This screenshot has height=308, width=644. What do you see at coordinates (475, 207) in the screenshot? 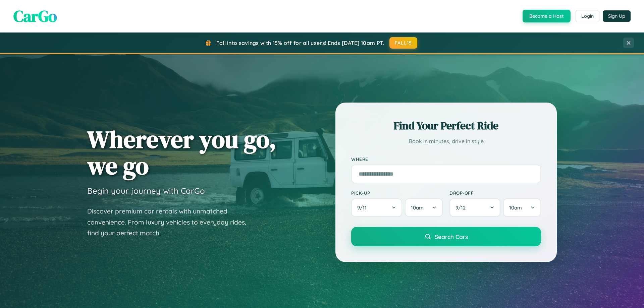
I see `button: 9/12` at bounding box center [475, 207].